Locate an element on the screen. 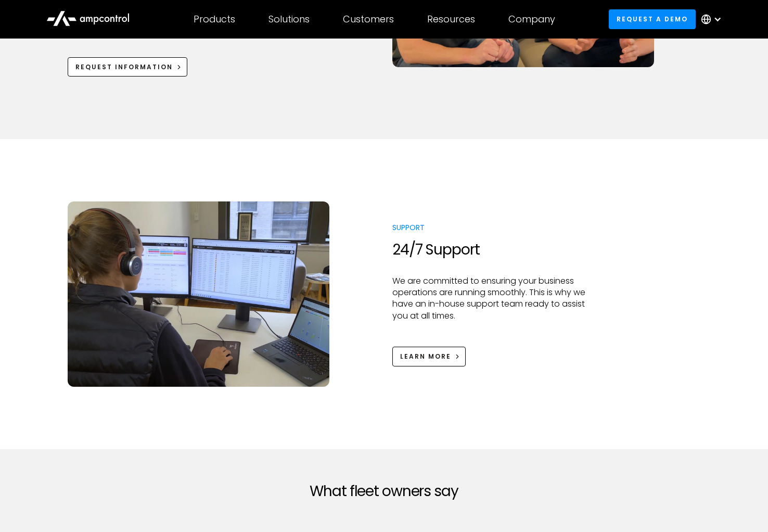 Image resolution: width=768 pixels, height=532 pixels. div: Learn More is located at coordinates (425, 356).